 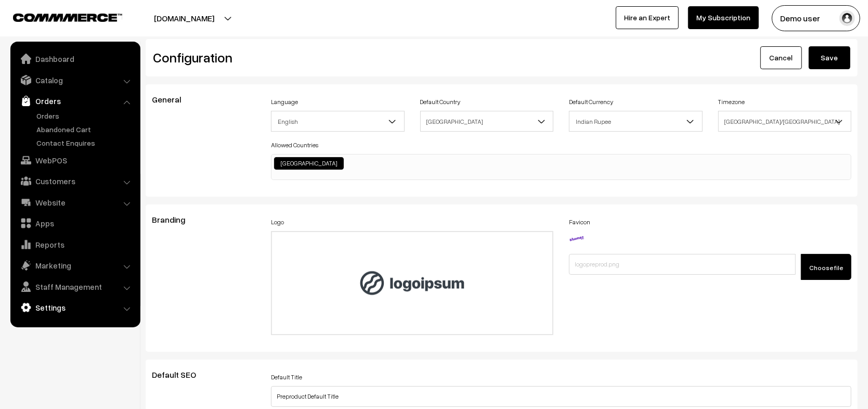 What do you see at coordinates (323, 57) in the screenshot?
I see `h2: Configuration` at bounding box center [323, 57].